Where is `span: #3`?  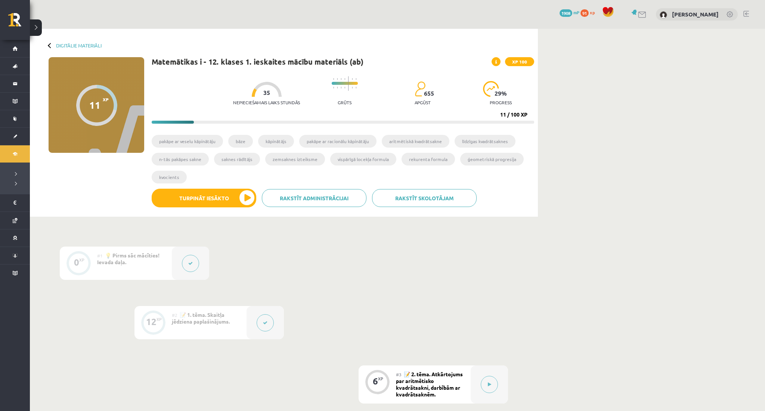 span: #3 is located at coordinates (398, 374).